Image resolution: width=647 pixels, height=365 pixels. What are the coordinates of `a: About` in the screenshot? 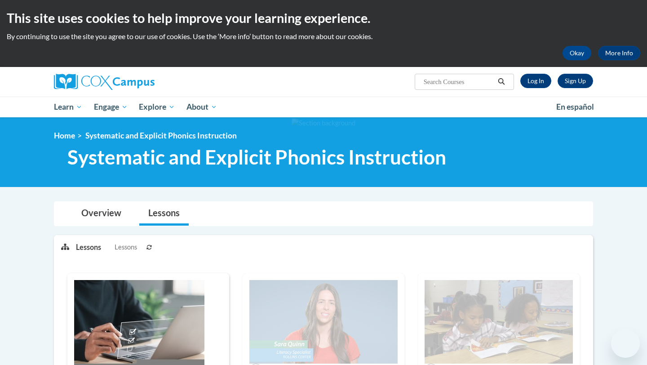 It's located at (202, 107).